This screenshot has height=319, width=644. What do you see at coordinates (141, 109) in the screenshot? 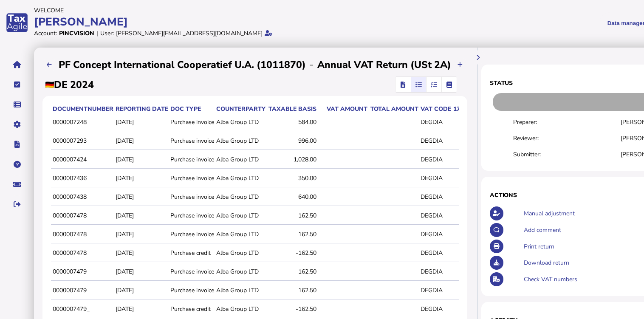
I see `th: Reporting date` at bounding box center [141, 109].